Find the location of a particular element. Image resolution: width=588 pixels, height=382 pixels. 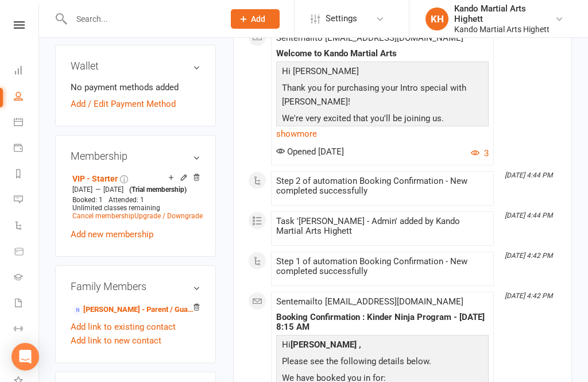

button: 3 is located at coordinates (479, 153).